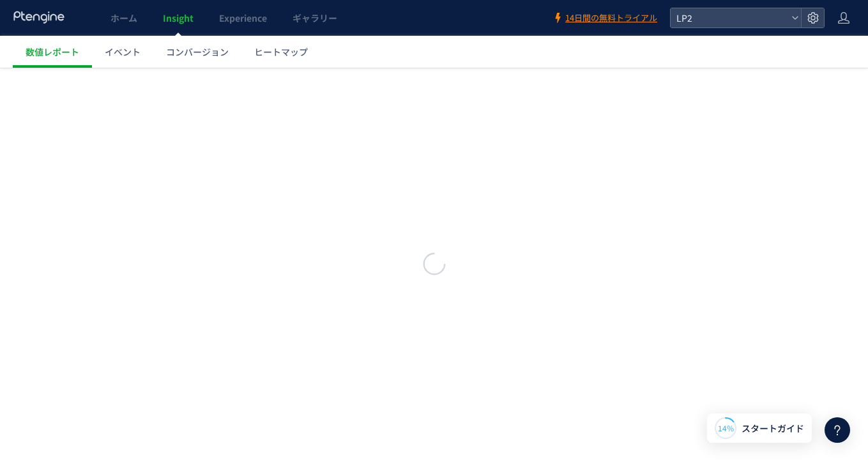 This screenshot has width=868, height=462. I want to click on span: スタートガイド, so click(773, 428).